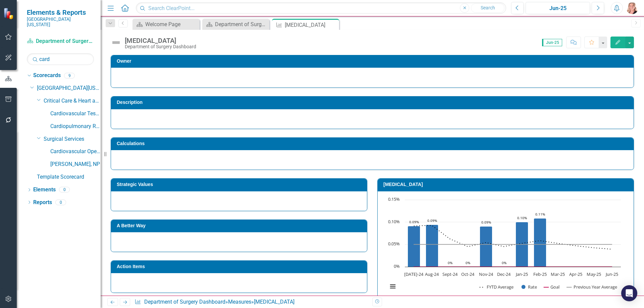 The height and width of the screenshot is (308, 644). What do you see at coordinates (44, 190) in the screenshot?
I see `a: Elements` at bounding box center [44, 190].